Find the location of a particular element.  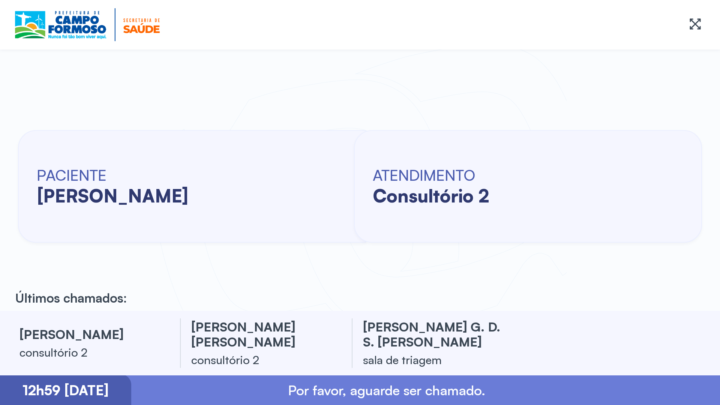

img: Logotipo do estabelecimento is located at coordinates (87, 25).